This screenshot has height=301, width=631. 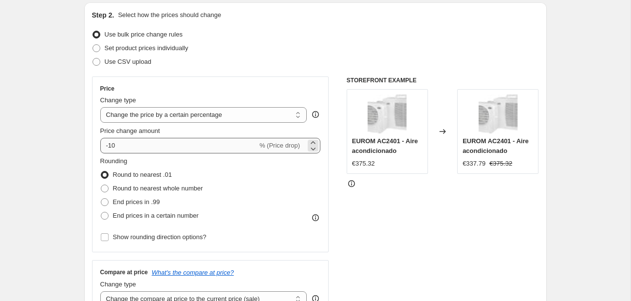 What do you see at coordinates (443, 80) in the screenshot?
I see `h6: STOREFRONT EXAMPLE` at bounding box center [443, 80].